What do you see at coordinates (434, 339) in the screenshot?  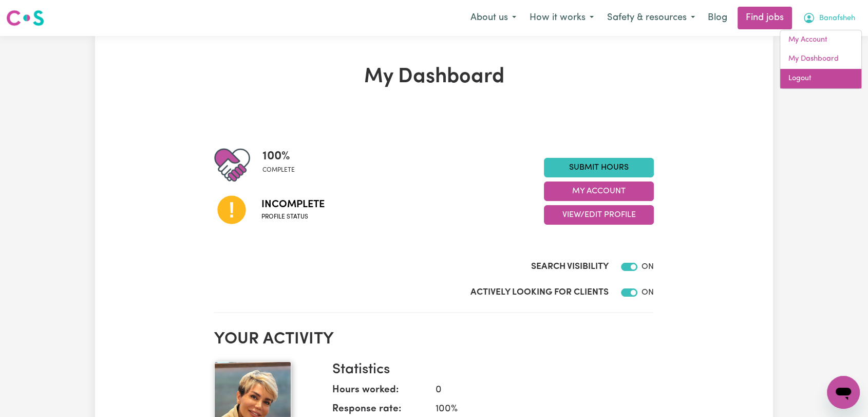 I see `h2: Your activity` at bounding box center [434, 339].